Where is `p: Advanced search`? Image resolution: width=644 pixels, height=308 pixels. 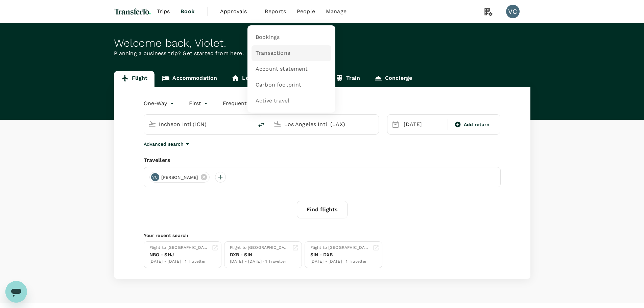 p: Advanced search is located at coordinates (164, 144).